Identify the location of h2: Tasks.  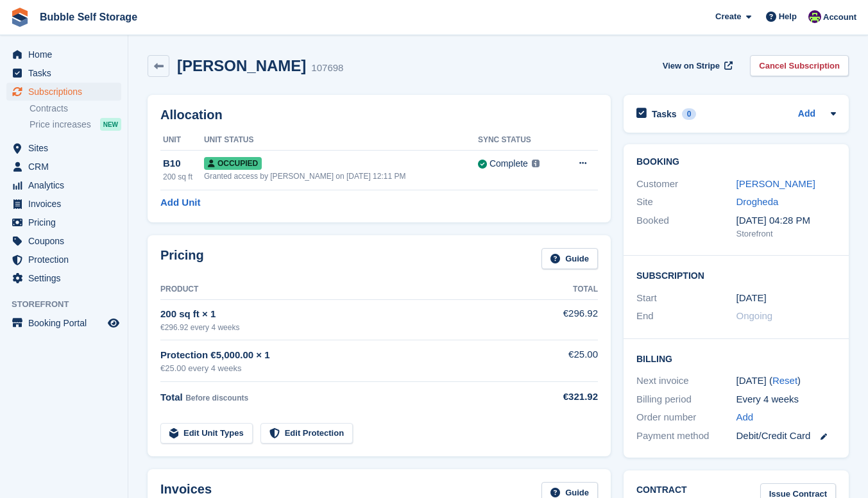
(664, 114).